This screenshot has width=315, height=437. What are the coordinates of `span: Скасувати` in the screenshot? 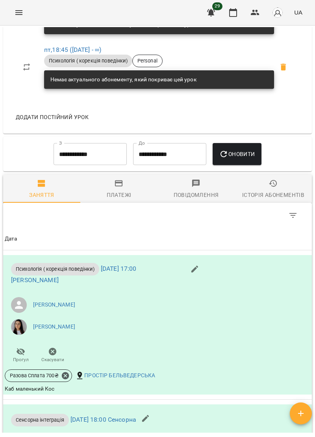 It's located at (53, 360).